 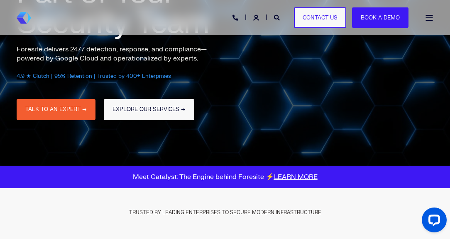 What do you see at coordinates (19, 16) in the screenshot?
I see `button: Open LiveChat chat widget` at bounding box center [19, 16].